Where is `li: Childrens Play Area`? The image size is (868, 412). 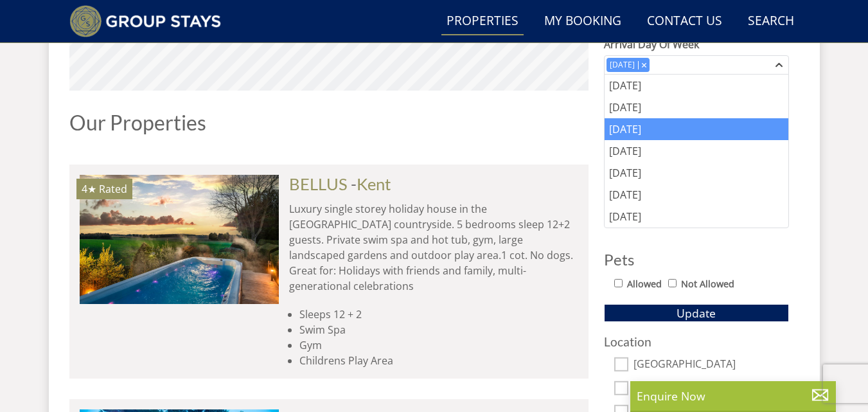
li: Childrens Play Area is located at coordinates (439, 360).